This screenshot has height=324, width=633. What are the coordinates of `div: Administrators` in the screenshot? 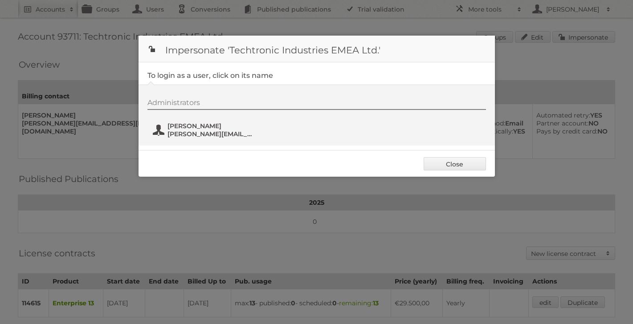 It's located at (317, 104).